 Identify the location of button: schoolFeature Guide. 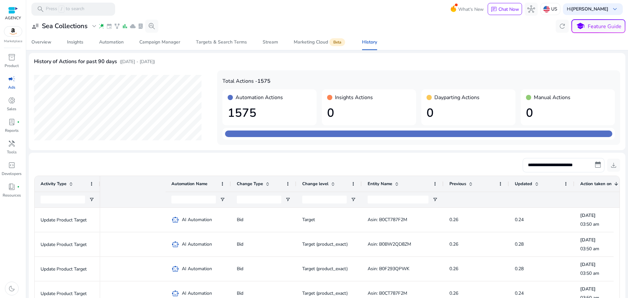
(598, 26).